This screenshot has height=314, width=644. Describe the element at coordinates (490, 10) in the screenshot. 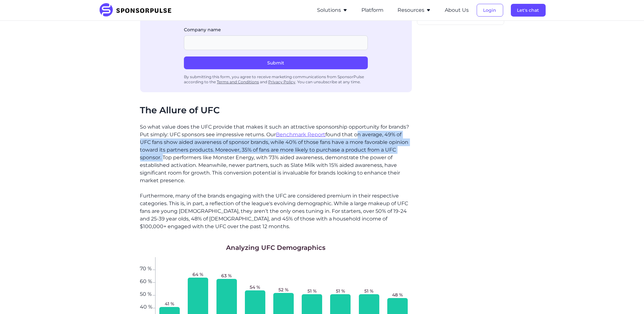

I see `a: Login` at that location.